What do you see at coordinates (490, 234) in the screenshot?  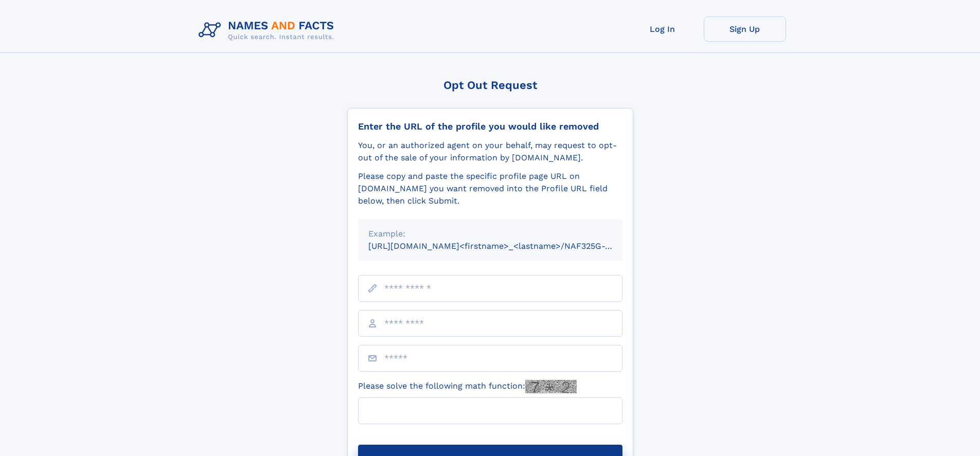 I see `div: Example:` at bounding box center [490, 234].